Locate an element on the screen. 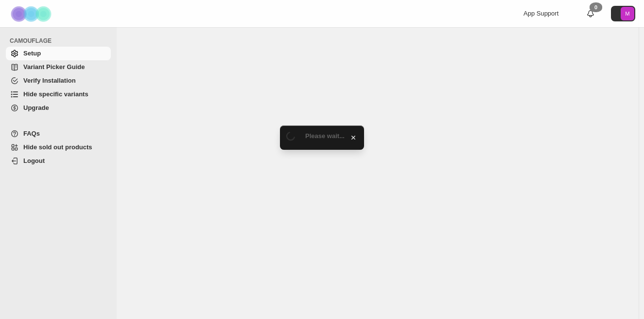  a: Setup is located at coordinates (59, 53).